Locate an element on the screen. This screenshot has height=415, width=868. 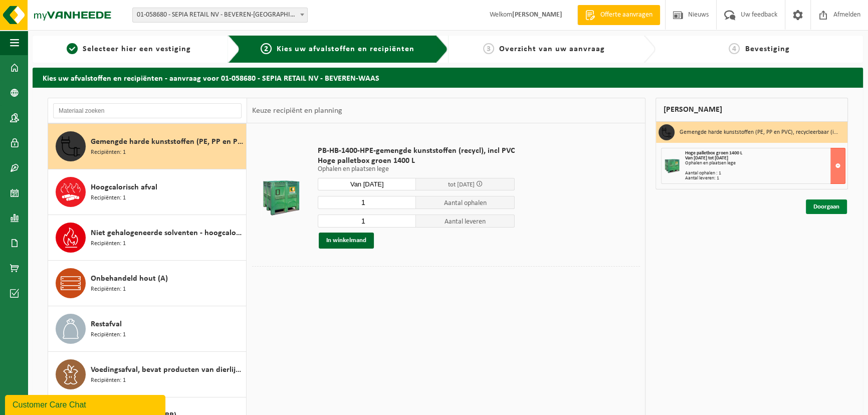
h2: Kies uw afvalstoffen en recipiënten - aanvraag voor 01-058680 - SEPIA RETAIL NV - BEVEREN-WAAS is located at coordinates (447, 77).